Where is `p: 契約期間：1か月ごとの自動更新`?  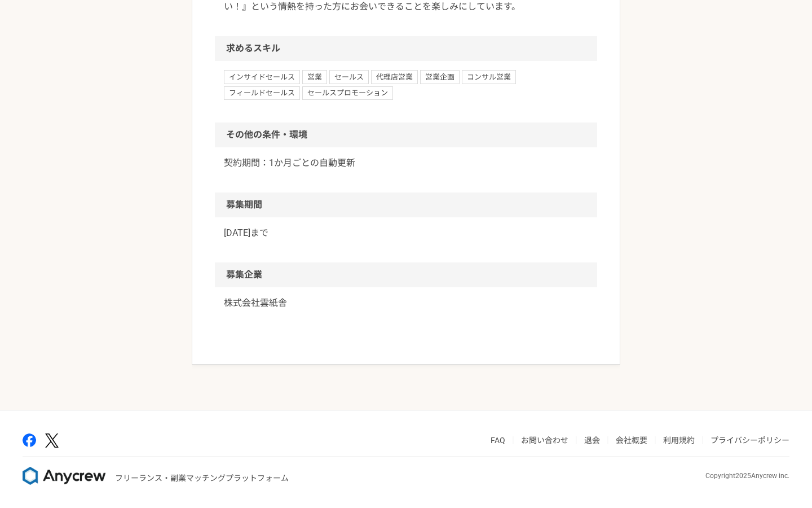
p: 契約期間：1か月ごとの自動更新 is located at coordinates (406, 163).